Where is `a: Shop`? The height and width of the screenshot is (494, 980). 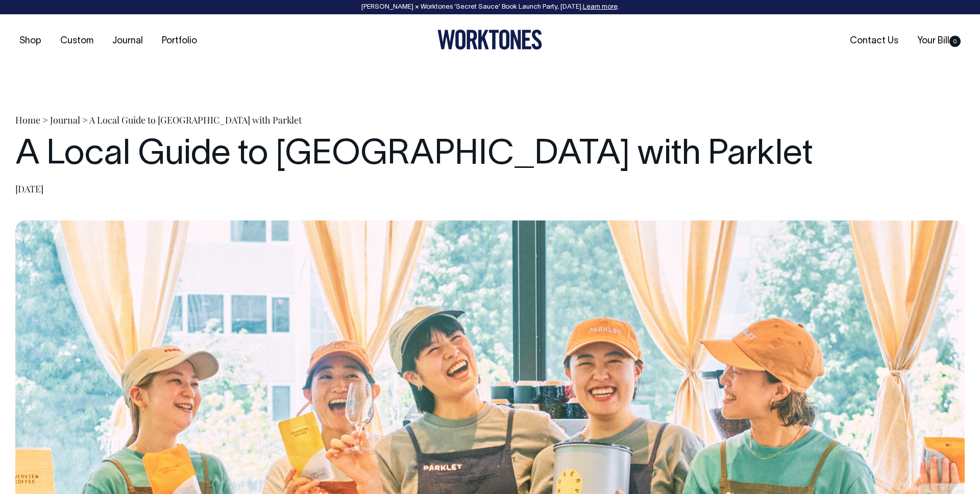 a: Shop is located at coordinates (30, 41).